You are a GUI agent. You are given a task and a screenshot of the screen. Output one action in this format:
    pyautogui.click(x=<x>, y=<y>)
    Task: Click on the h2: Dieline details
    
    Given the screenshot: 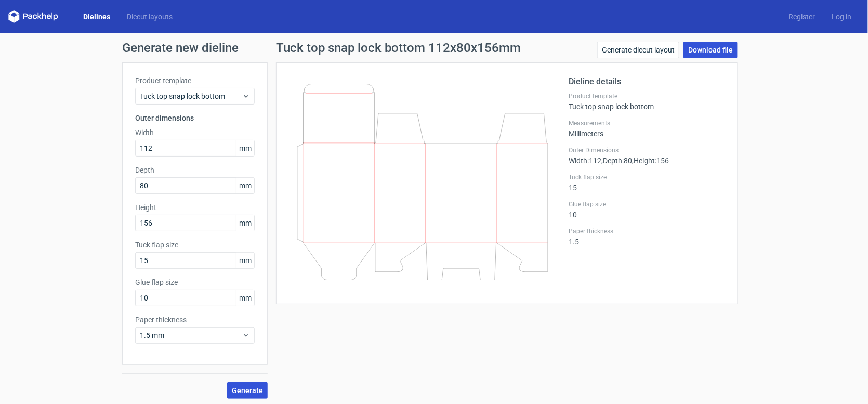 What is the action you would take?
    pyautogui.click(x=647, y=82)
    